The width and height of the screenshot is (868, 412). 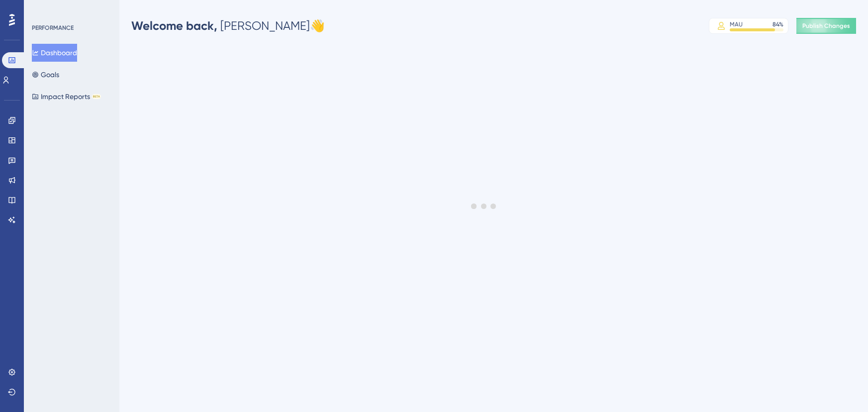 I want to click on div: MAU, so click(x=736, y=24).